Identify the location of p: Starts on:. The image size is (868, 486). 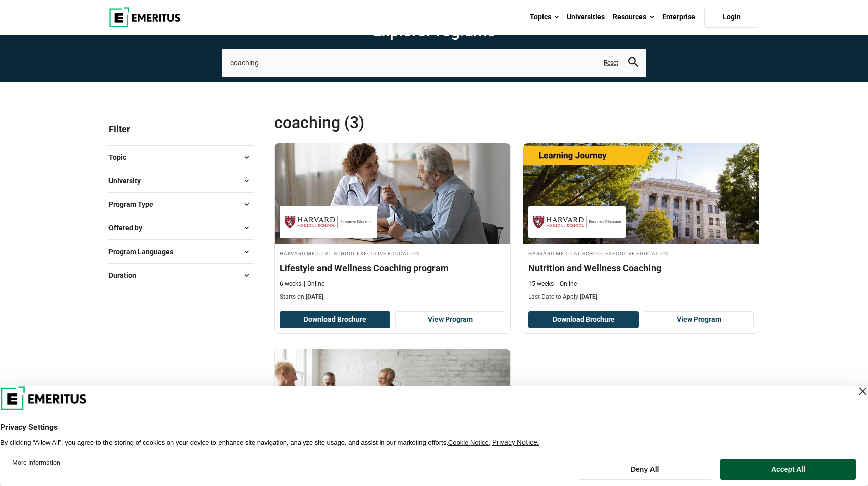
(392, 297).